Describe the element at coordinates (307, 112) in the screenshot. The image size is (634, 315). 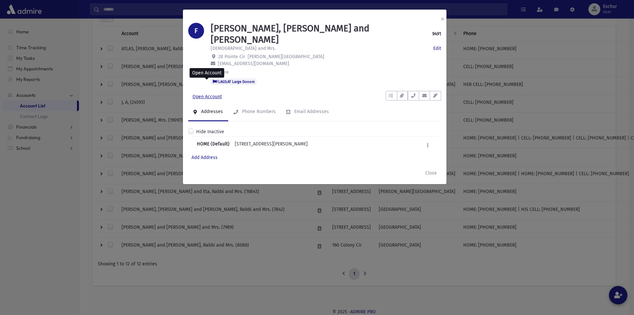
I see `a: Email Addresses` at that location.